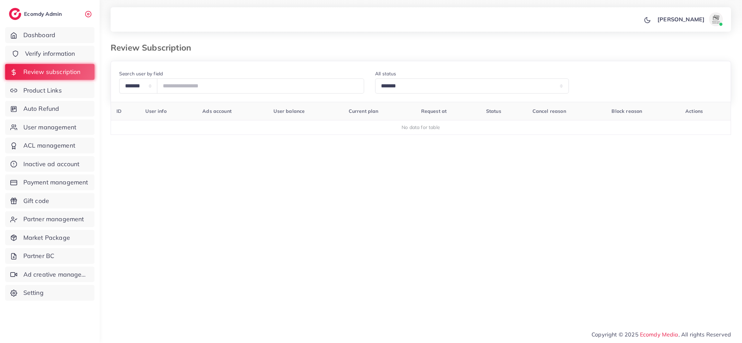 The height and width of the screenshot is (343, 742). What do you see at coordinates (36, 14) in the screenshot?
I see `a: logoEcomdy Admin` at bounding box center [36, 14].